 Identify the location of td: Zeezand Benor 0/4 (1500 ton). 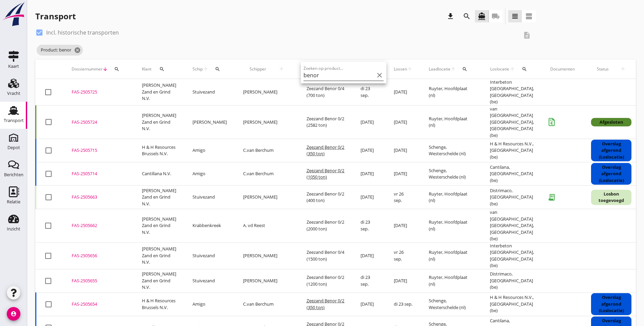
(325, 256).